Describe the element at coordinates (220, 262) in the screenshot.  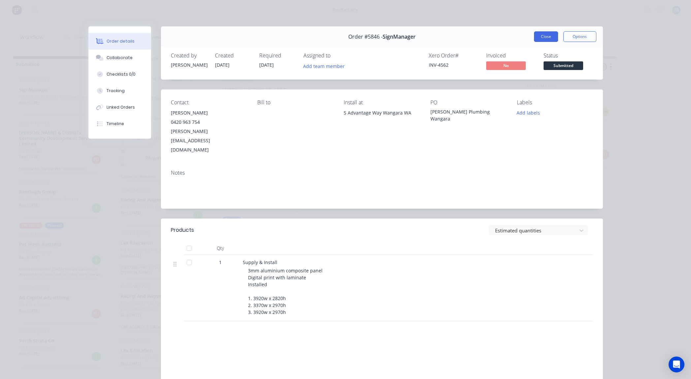
I see `span: 1` at that location.